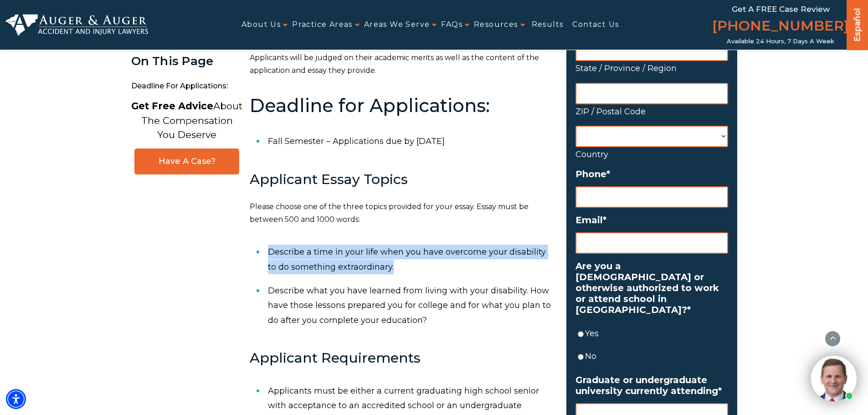 Image resolution: width=868 pixels, height=415 pixels. What do you see at coordinates (652, 174) in the screenshot?
I see `label: Phone` at bounding box center [652, 174].